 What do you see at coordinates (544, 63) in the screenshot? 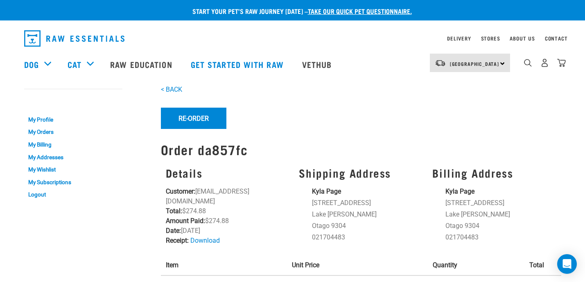
I see `img: user.png` at bounding box center [544, 63].